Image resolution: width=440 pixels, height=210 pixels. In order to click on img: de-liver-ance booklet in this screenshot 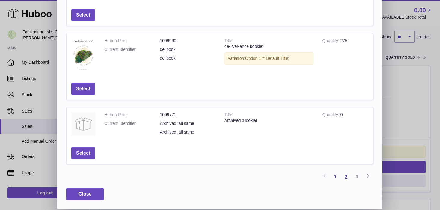, I will do `click(83, 55)`.